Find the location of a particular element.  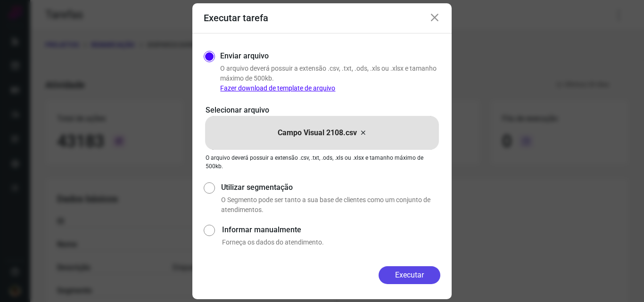

label: Informar manualmente is located at coordinates (331, 230).